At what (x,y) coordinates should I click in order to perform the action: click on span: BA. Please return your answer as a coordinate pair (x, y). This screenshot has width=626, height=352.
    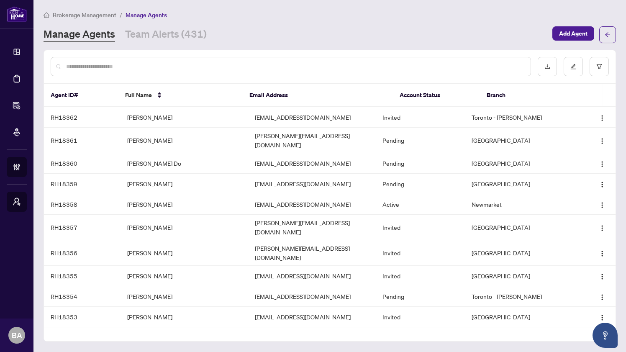
    Looking at the image, I should click on (17, 335).